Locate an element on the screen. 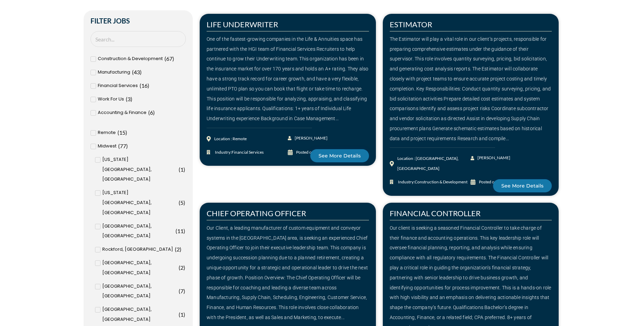  span: 11 is located at coordinates (180, 231).